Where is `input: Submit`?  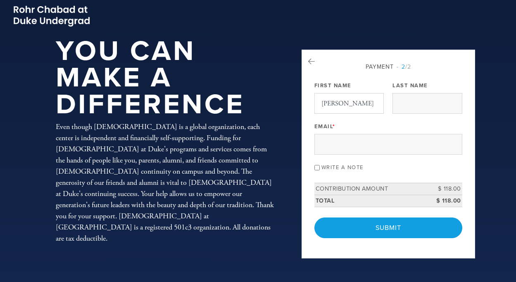 input: Submit is located at coordinates (388, 228).